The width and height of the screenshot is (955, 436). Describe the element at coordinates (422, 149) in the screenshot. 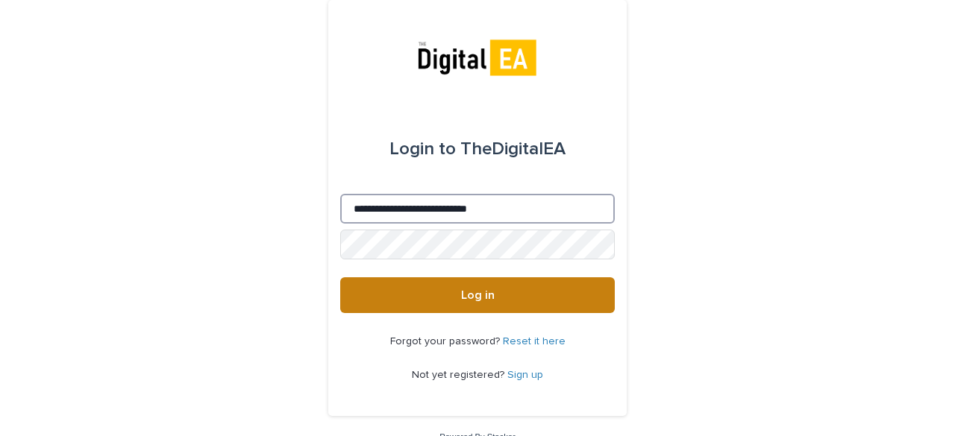

I see `span: Login to` at that location.